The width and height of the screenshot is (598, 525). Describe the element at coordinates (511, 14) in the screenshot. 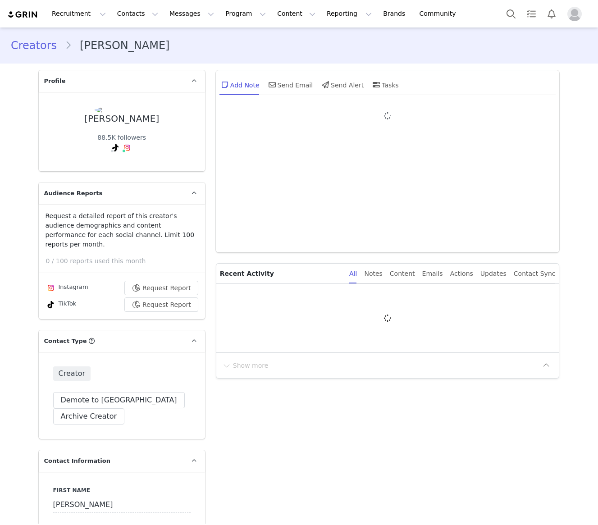

I see `button: Search` at that location.